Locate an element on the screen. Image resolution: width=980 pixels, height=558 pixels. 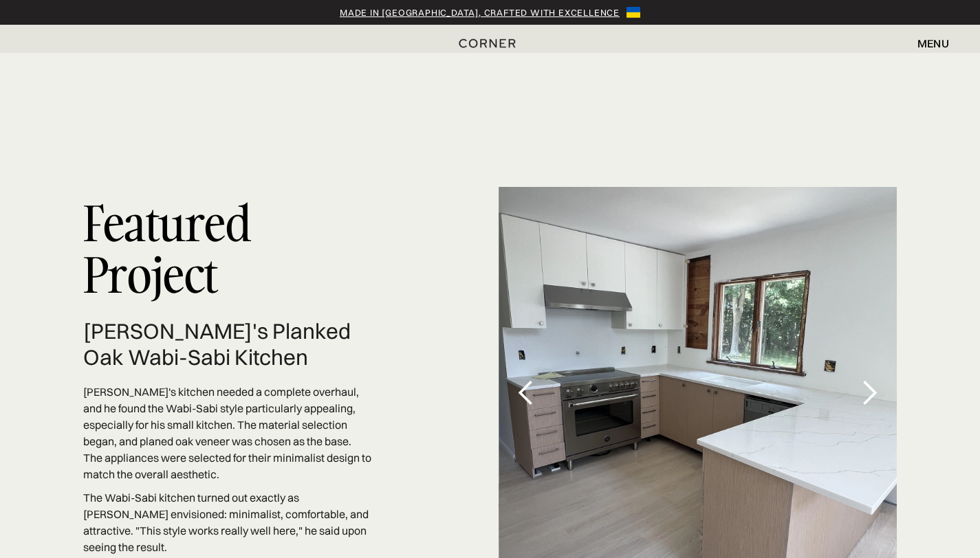
a: home is located at coordinates (490, 43).